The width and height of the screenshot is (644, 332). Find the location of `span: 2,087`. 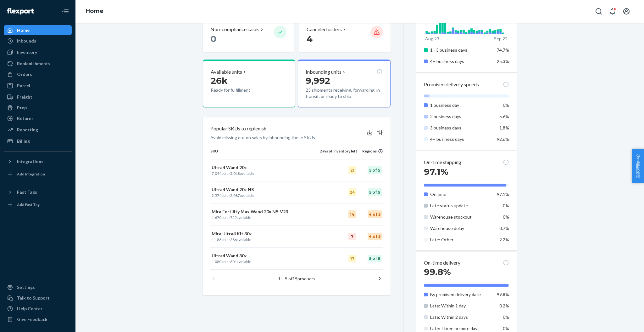

span: 2,087 is located at coordinates (235, 195).